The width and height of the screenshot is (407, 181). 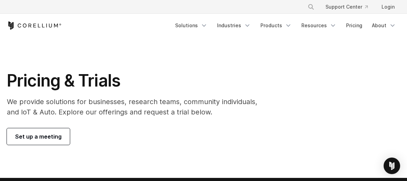 What do you see at coordinates (388, 7) in the screenshot?
I see `a: Login` at bounding box center [388, 7].